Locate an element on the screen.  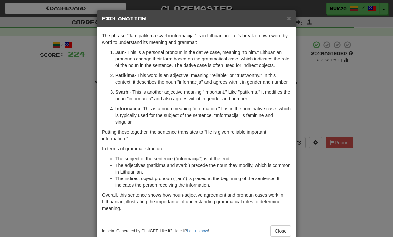
h5: Explanation is located at coordinates (196, 19).